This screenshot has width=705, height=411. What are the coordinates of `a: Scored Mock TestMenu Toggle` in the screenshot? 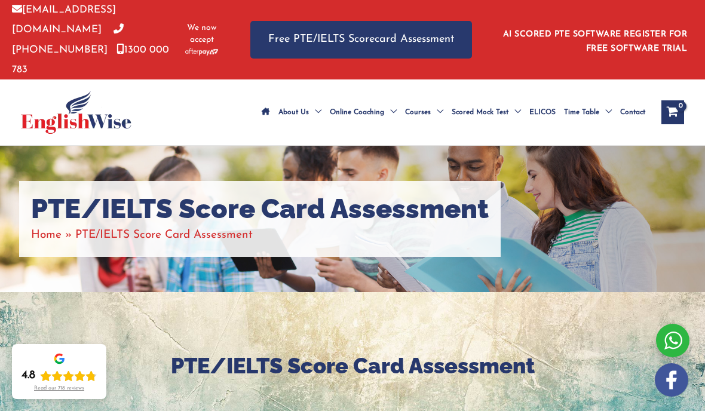 It's located at (487, 112).